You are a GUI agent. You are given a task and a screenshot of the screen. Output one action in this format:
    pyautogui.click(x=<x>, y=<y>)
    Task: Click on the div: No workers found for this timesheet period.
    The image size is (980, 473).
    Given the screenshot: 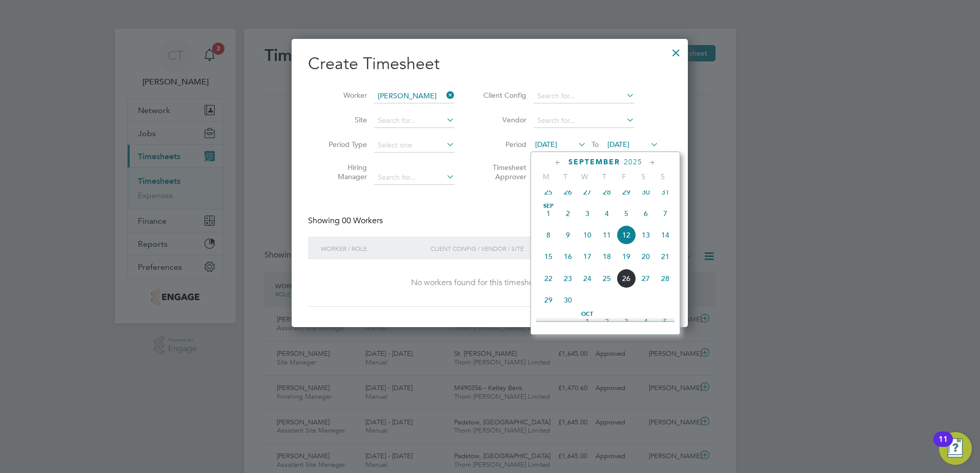 What is the action you would take?
    pyautogui.click(x=489, y=282)
    